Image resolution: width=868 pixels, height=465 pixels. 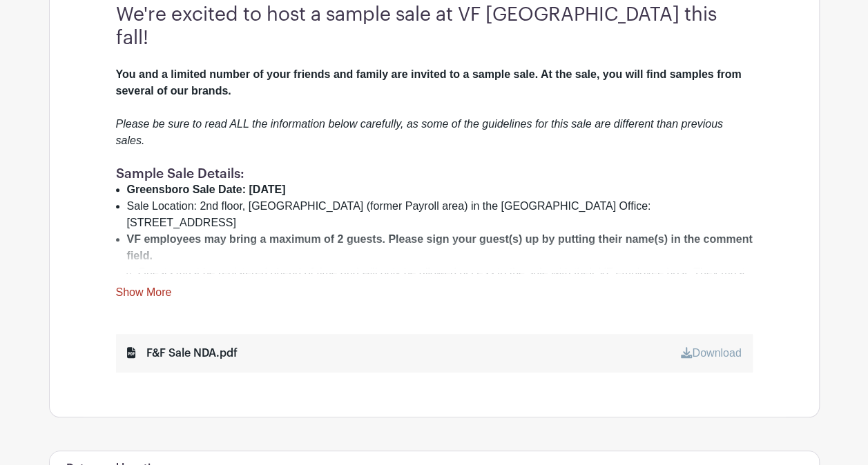 What do you see at coordinates (144, 295) in the screenshot?
I see `a: Show More` at bounding box center [144, 295].